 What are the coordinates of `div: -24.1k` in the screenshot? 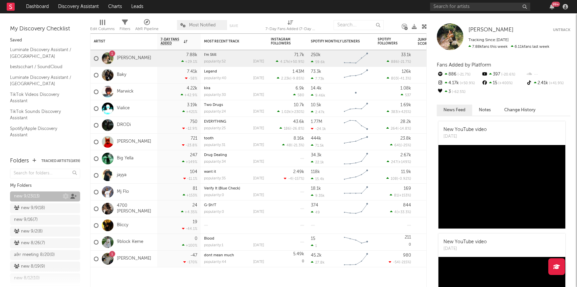 It's located at (318, 128).